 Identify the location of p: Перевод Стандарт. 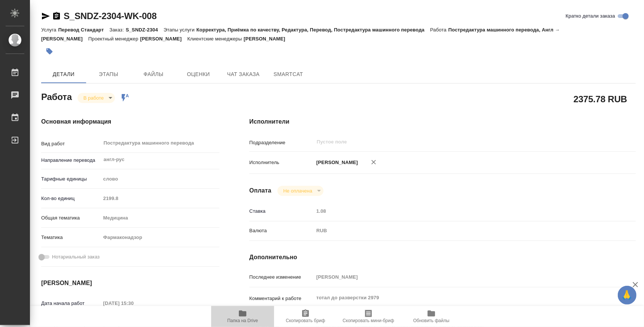
(84, 30).